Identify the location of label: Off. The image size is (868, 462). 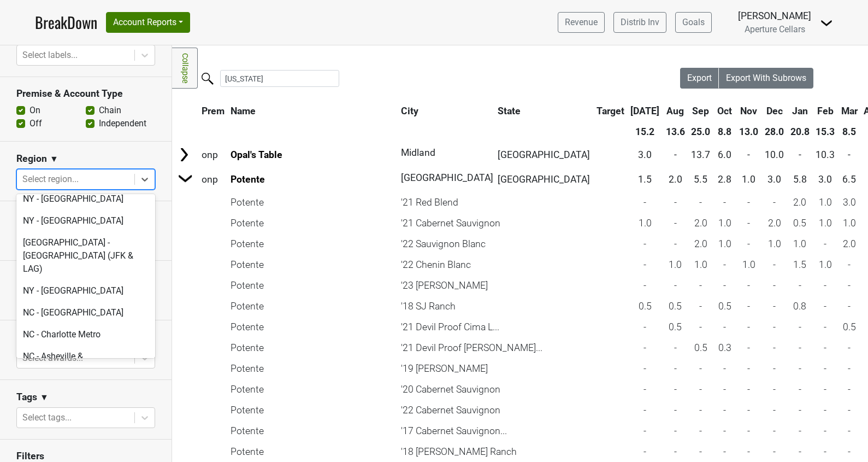
(36, 123).